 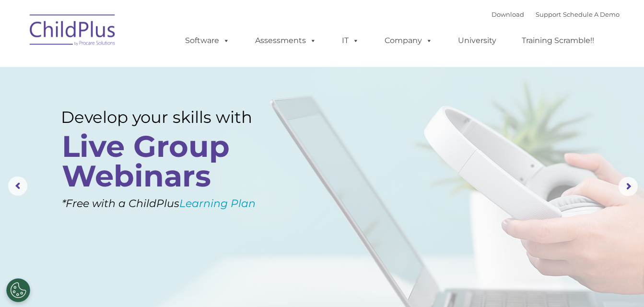 I want to click on a: Training Scramble!!, so click(x=557, y=41).